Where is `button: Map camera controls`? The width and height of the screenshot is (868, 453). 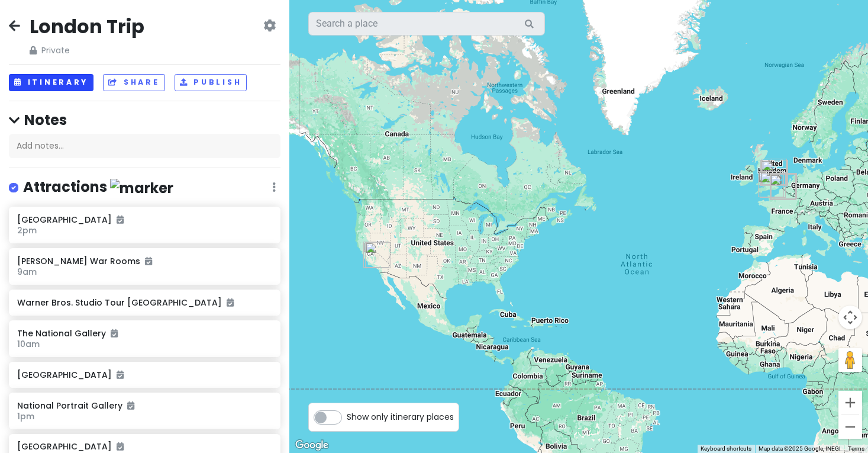
button: Map camera controls is located at coordinates (851, 318).